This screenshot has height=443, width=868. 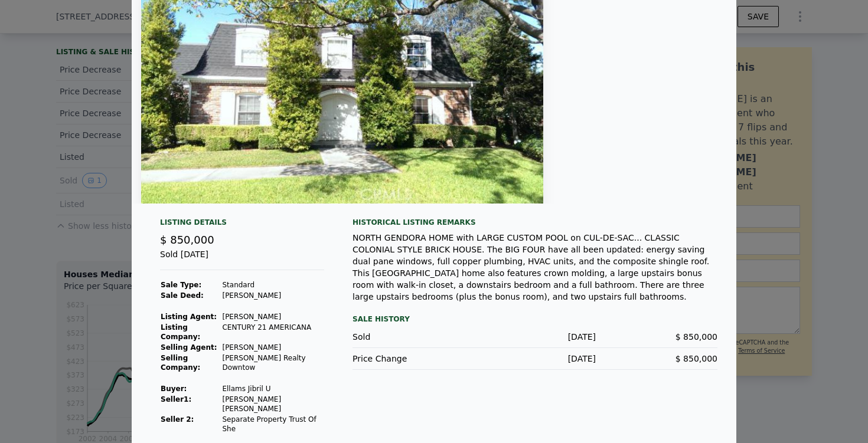 What do you see at coordinates (535, 319) in the screenshot?
I see `div: Sale History` at bounding box center [535, 319].